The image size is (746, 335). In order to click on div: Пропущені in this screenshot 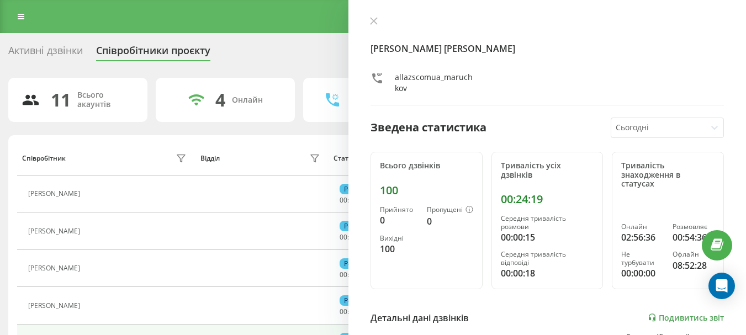, I will do `click(450, 210)`.